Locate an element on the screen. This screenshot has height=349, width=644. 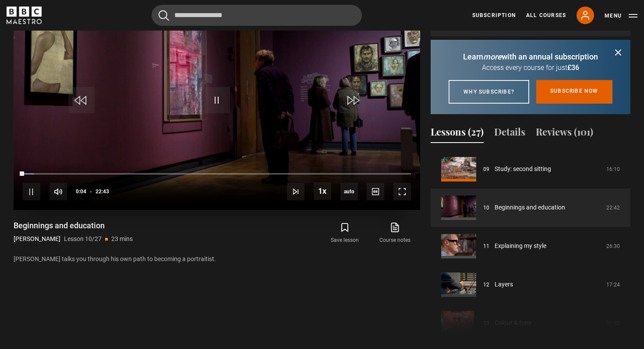
button: Save lesson is located at coordinates (344, 233).